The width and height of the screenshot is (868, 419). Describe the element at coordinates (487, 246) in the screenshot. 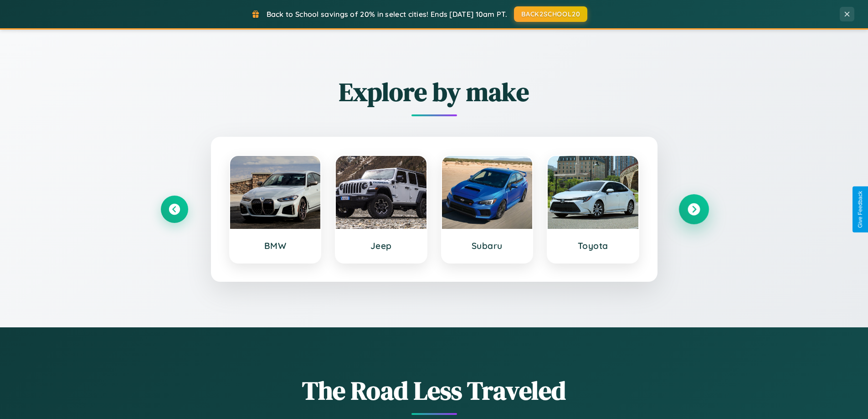

I see `h3: Subaru` at that location.